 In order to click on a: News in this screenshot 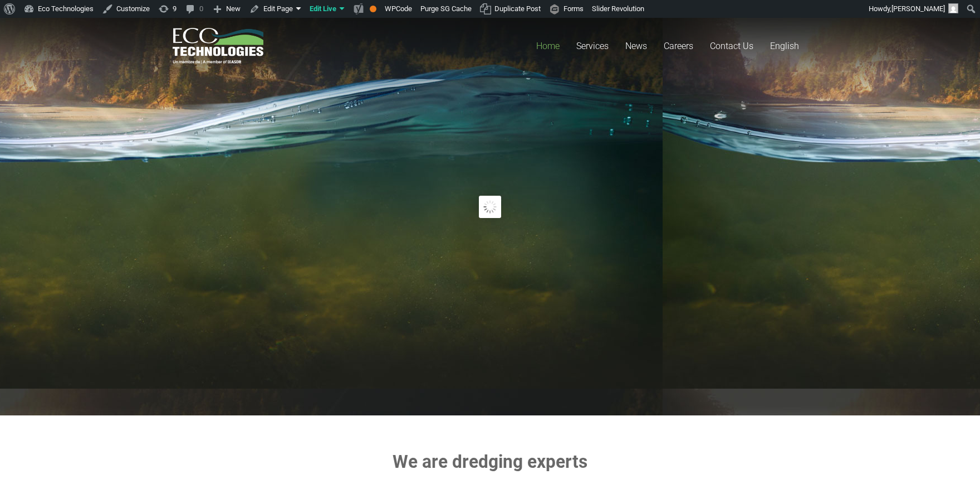, I will do `click(636, 46)`.